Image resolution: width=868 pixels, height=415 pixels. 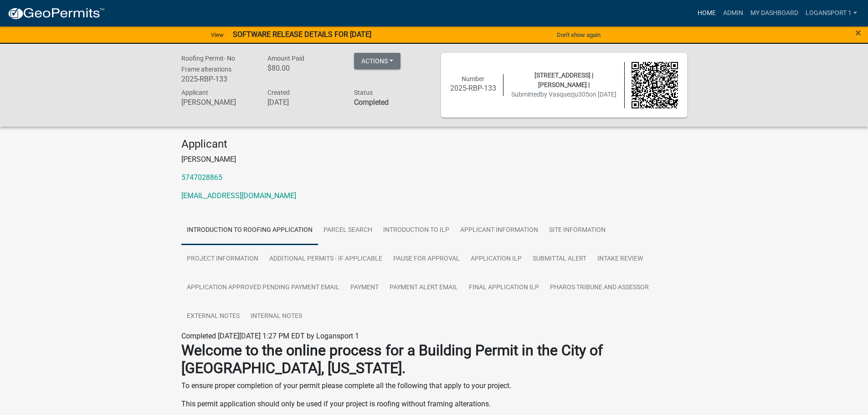 What do you see at coordinates (733, 13) in the screenshot?
I see `a: Admin` at bounding box center [733, 13].